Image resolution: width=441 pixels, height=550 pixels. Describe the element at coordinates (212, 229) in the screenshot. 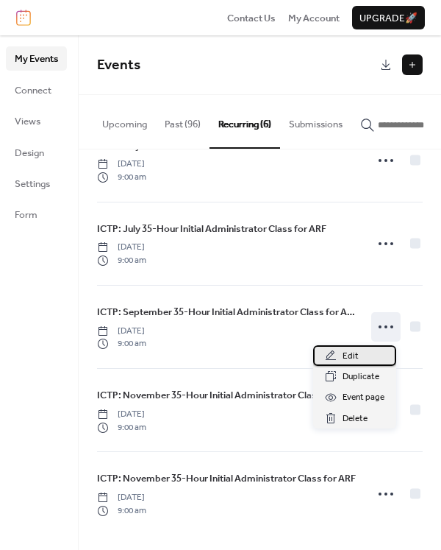

I see `a: ICTP: July 35-Hour Initial Administrator Class for ARF` at that location.